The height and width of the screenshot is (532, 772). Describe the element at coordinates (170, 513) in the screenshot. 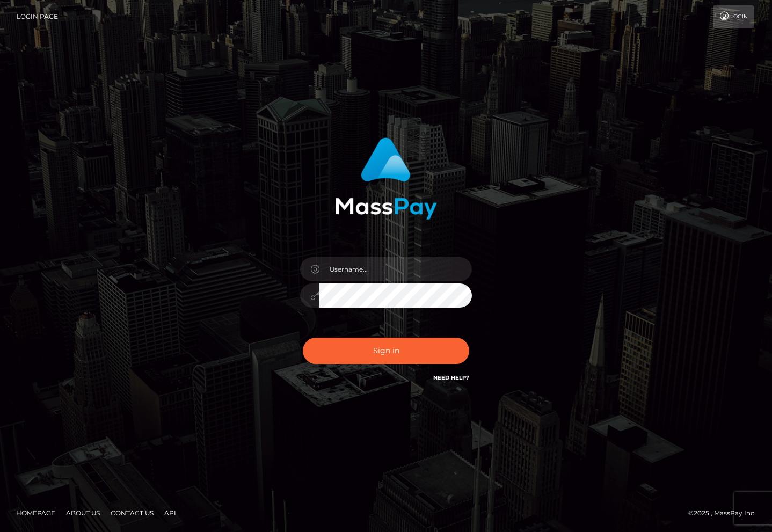

I see `a: API` at that location.